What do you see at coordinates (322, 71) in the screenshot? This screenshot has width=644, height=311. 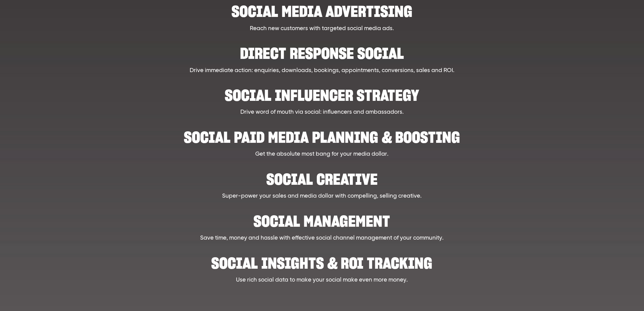 I see `p: Drive immediate action: enquiries, downloads, bookings, appointments, conversions, sales and ROI.` at bounding box center [322, 71].